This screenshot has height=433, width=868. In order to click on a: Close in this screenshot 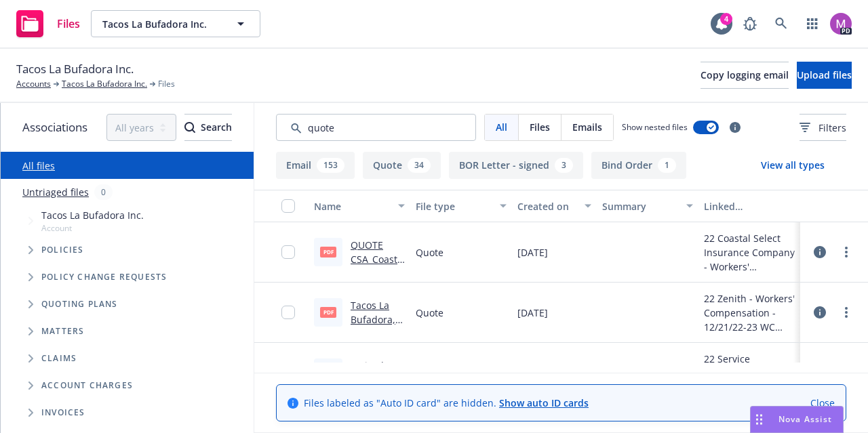, I will do `click(822, 402)`.